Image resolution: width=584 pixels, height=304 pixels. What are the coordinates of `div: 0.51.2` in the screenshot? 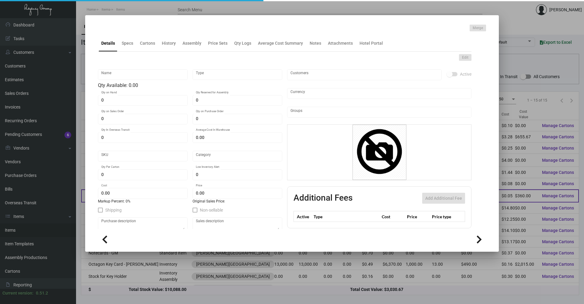 It's located at (42, 293).